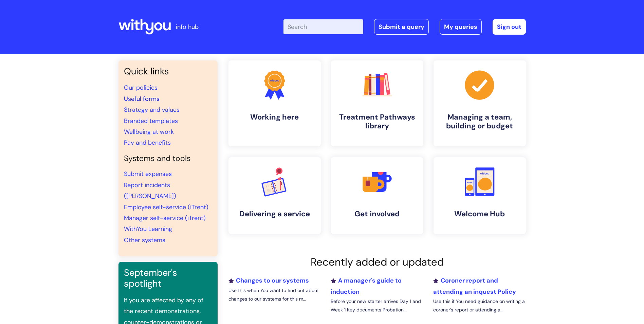  Describe the element at coordinates (377, 262) in the screenshot. I see `h2: Recently added or updated` at that location.